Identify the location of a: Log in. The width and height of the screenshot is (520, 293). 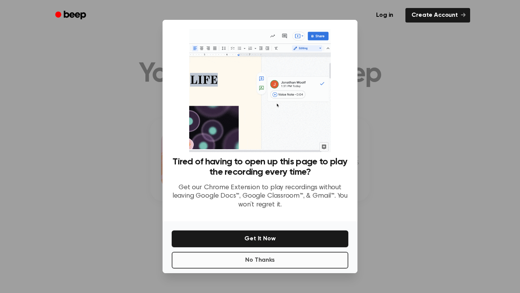
(385, 15).